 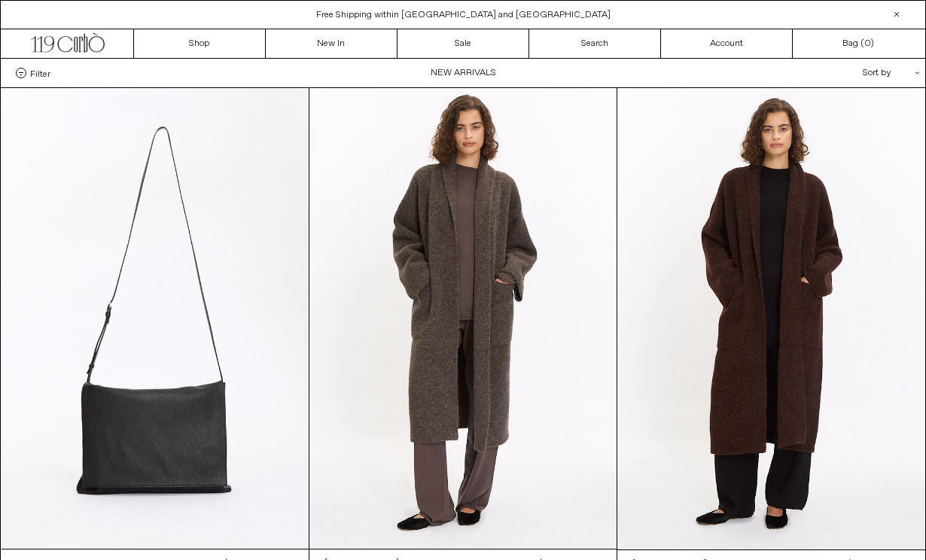 What do you see at coordinates (463, 318) in the screenshot?
I see `img: Lauren Manoogian Double Face Long Coat in grey taupe` at bounding box center [463, 318].